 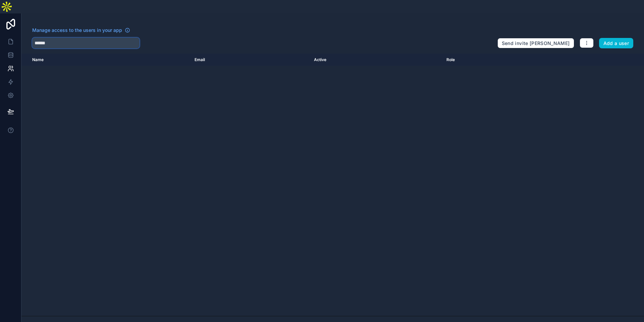 I want to click on th: Email, so click(x=250, y=60).